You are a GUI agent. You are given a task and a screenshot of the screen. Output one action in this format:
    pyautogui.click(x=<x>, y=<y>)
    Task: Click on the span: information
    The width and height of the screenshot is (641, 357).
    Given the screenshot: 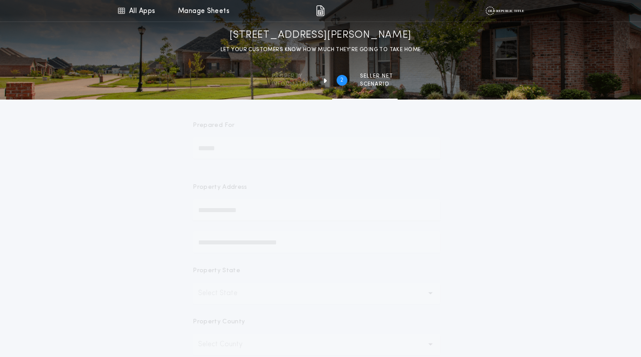 What is the action you would take?
    pyautogui.click(x=292, y=84)
    